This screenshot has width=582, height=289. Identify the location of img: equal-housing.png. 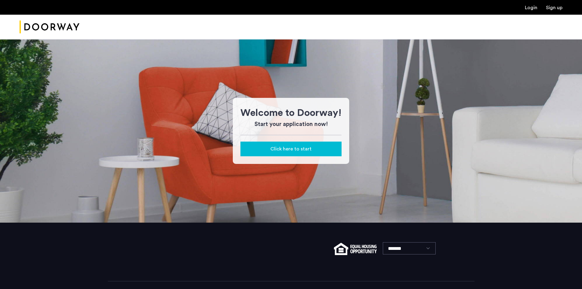
(355, 249).